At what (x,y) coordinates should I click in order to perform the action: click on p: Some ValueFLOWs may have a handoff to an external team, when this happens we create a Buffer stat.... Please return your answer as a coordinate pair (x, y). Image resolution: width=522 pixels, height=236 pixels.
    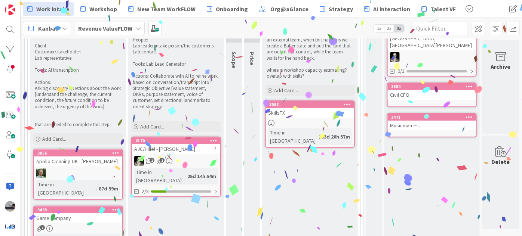
    Looking at the image, I should click on (310, 46).